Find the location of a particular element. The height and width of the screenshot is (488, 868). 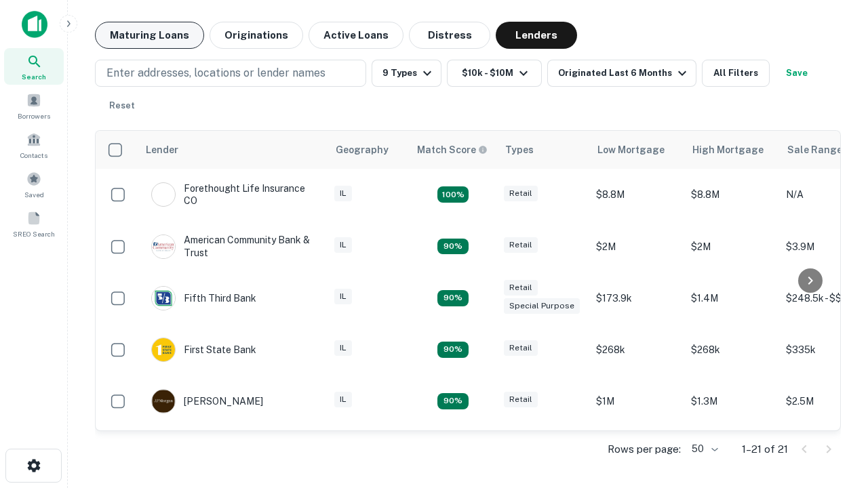

div: SREO Search is located at coordinates (34, 223).